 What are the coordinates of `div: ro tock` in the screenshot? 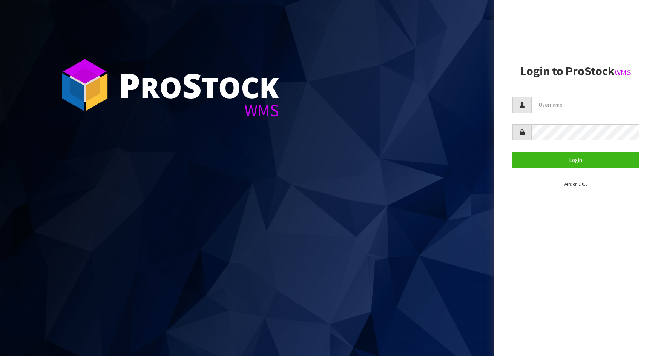 It's located at (199, 85).